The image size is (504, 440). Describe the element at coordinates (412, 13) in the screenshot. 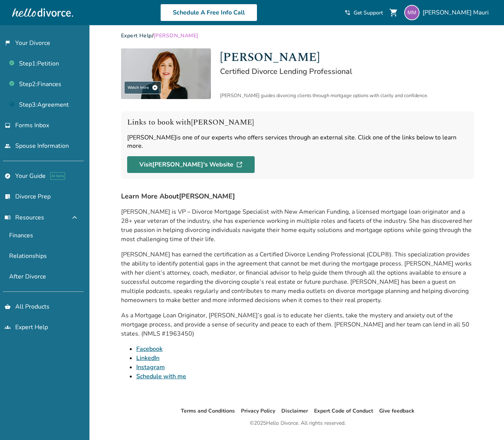

I see `img: michelle.dowd@outlook.com` at that location.